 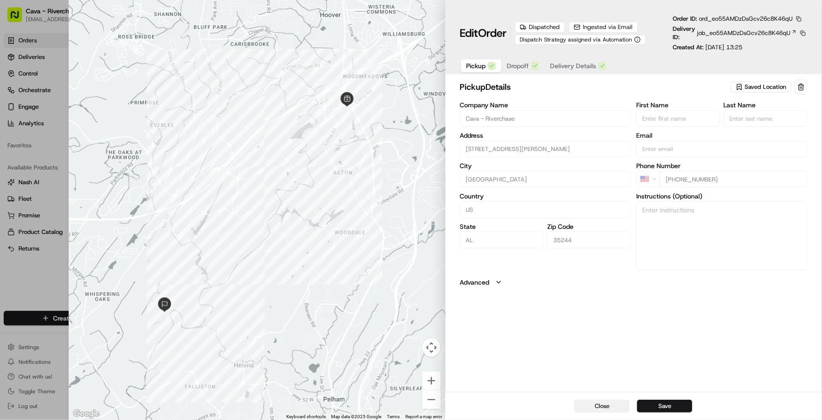 I want to click on button: Start new chat, so click(x=162, y=96).